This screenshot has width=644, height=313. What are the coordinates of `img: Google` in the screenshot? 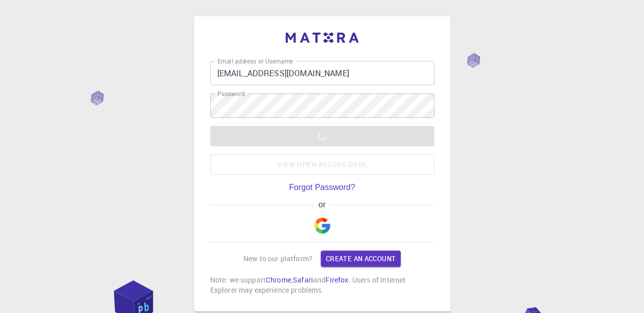 It's located at (322, 226).